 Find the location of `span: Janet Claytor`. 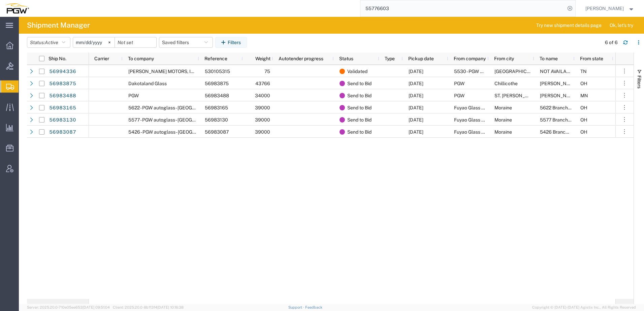

span: Janet Claytor is located at coordinates (559, 96).